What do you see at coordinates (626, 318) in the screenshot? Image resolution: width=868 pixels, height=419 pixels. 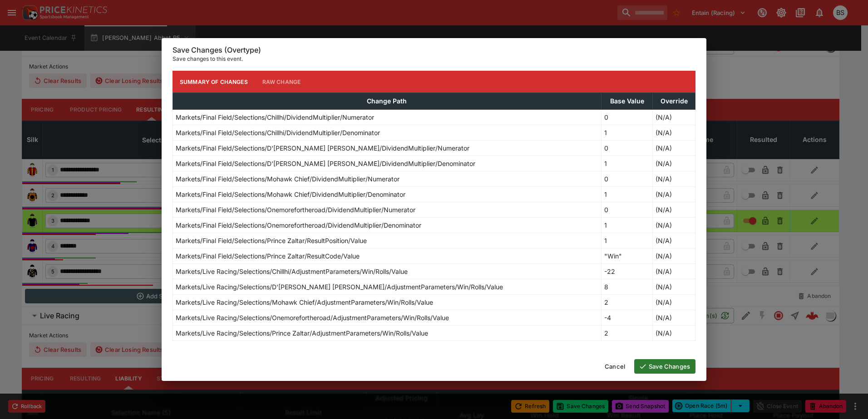 I see `td: -4` at bounding box center [626, 318].